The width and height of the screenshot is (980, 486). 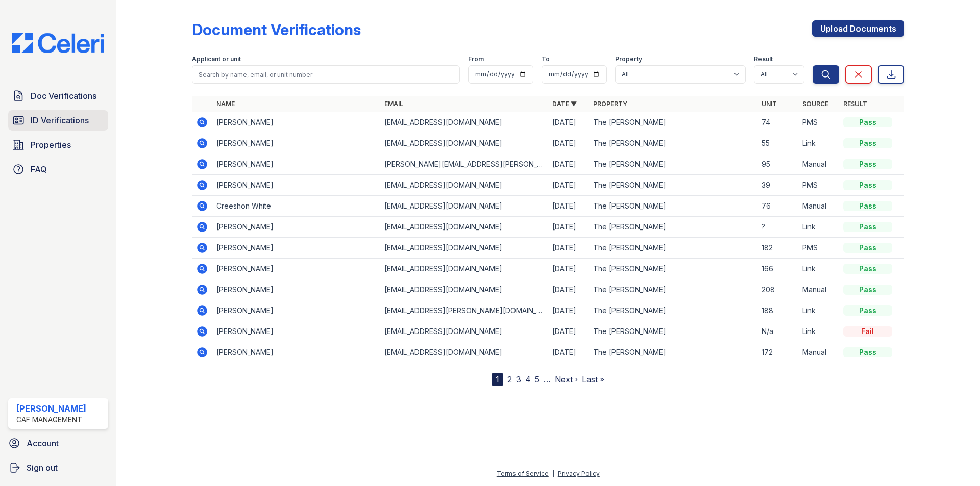 What do you see at coordinates (610, 104) in the screenshot?
I see `a: Property` at bounding box center [610, 104].